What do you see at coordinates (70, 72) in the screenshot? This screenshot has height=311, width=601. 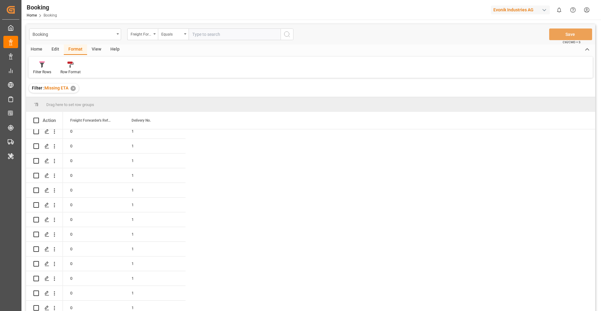 I see `div: Row Format` at bounding box center [70, 72].